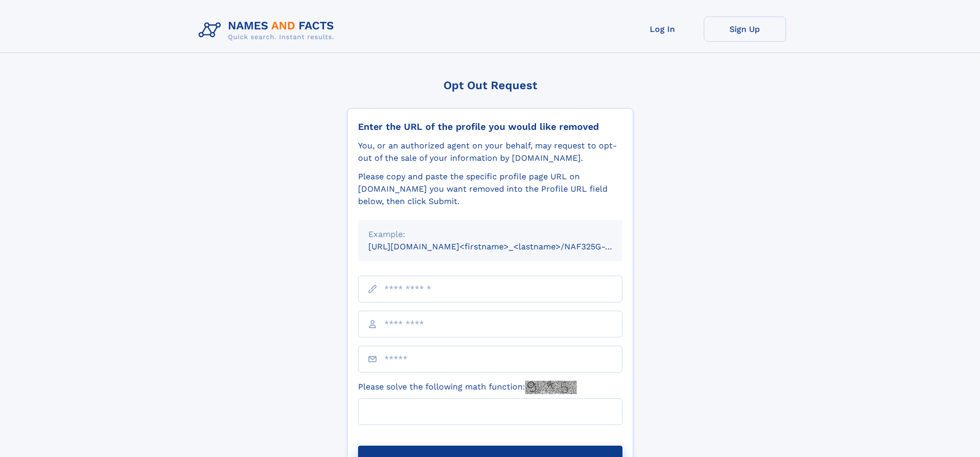 This screenshot has width=980, height=457. I want to click on label: Please solve the following math function:, so click(467, 387).